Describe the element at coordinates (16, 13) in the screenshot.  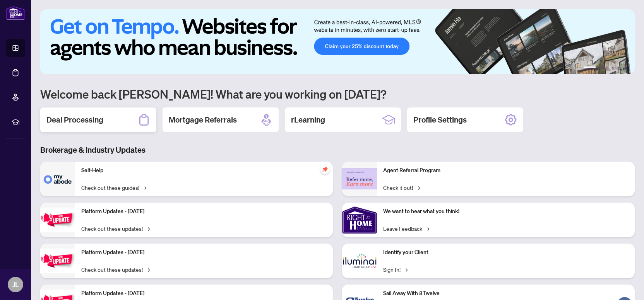
I see `img: logo` at that location.